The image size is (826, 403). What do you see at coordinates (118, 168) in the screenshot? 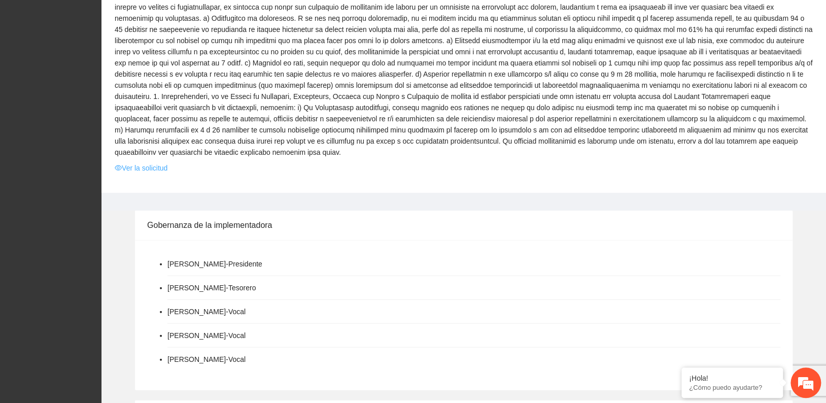
I see `span: eye` at bounding box center [118, 168].